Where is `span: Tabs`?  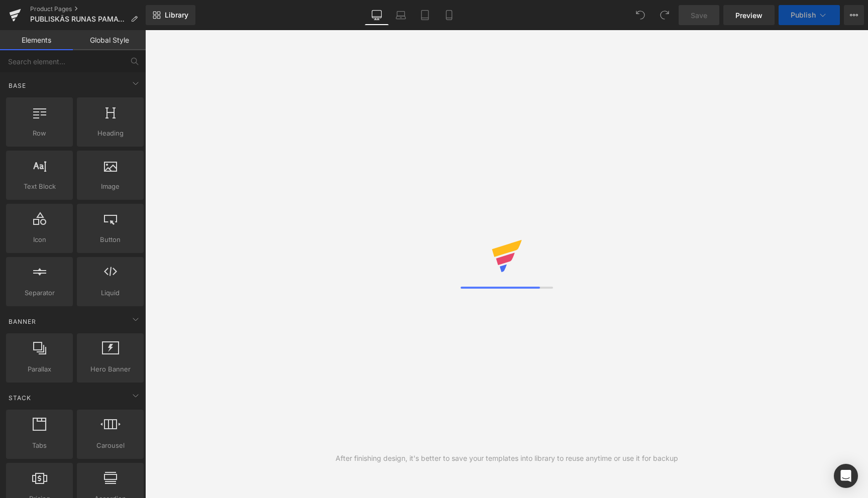
span: Tabs is located at coordinates (39, 446).